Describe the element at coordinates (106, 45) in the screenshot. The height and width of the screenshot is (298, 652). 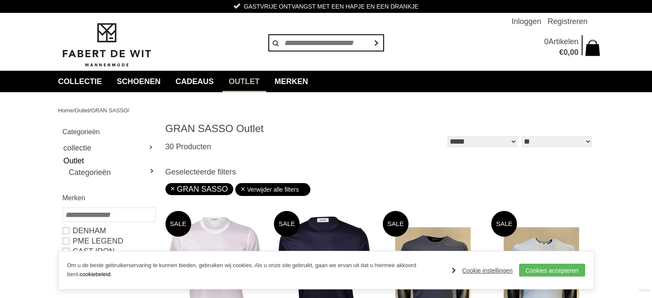
I see `img: Fabert de Wit` at that location.